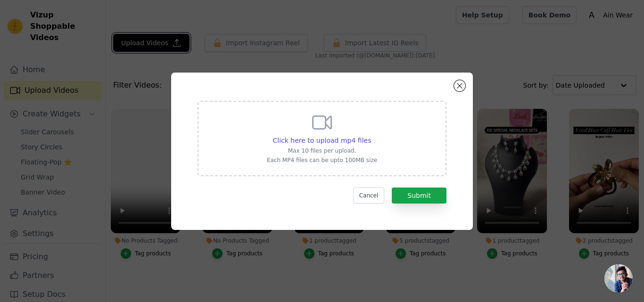 This screenshot has width=644, height=302. What do you see at coordinates (419, 196) in the screenshot?
I see `button: Submit` at bounding box center [419, 196].